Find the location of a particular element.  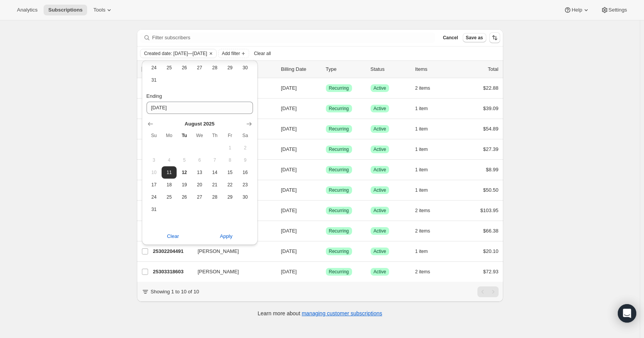

span: $20.10 is located at coordinates (491, 251).